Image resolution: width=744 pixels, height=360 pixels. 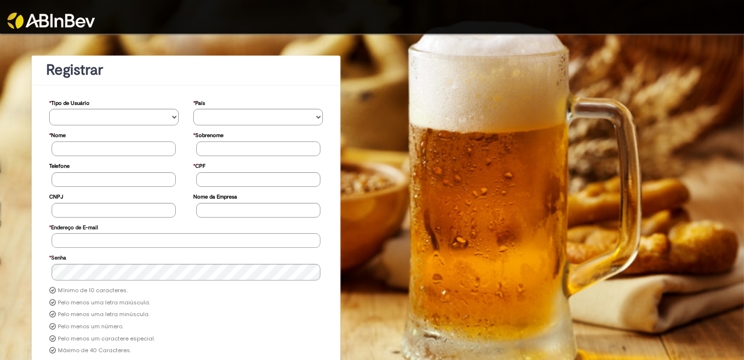 What do you see at coordinates (69, 102) in the screenshot?
I see `label: Tipo de Usuário` at bounding box center [69, 102].